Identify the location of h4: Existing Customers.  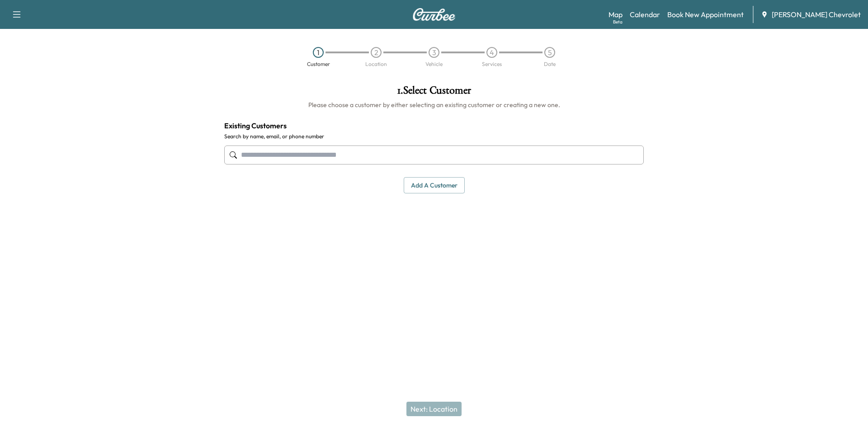
(434, 126).